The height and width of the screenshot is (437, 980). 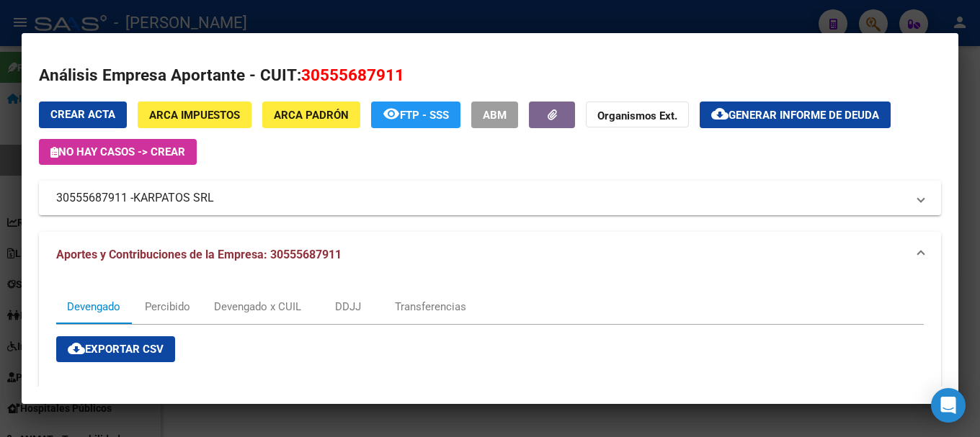 I want to click on mat-panel-title: 30555687911 -, so click(x=481, y=198).